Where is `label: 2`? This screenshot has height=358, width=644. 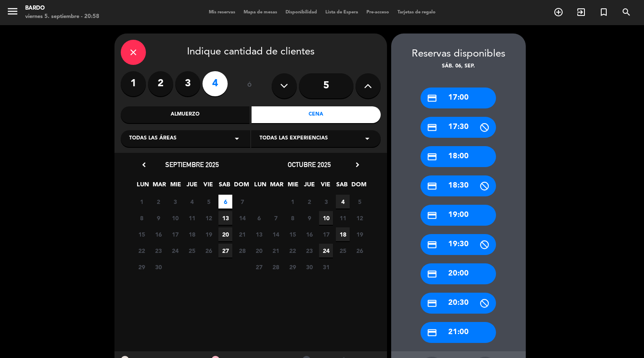 label: 2 is located at coordinates (161, 84).